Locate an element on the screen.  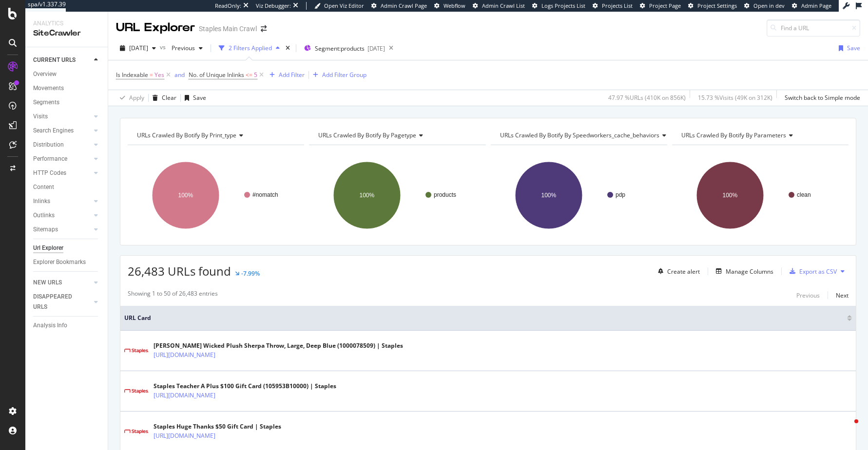
div: Create alert is located at coordinates (684, 272).